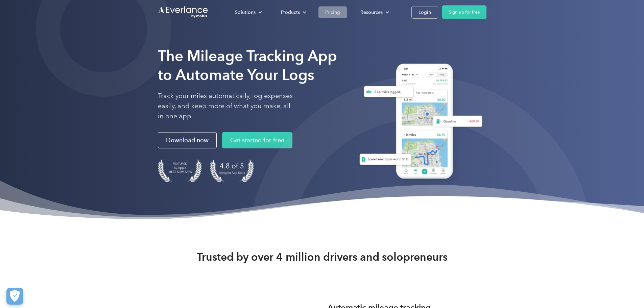 Image resolution: width=644 pixels, height=308 pixels. Describe the element at coordinates (424, 12) in the screenshot. I see `div: Login` at that location.